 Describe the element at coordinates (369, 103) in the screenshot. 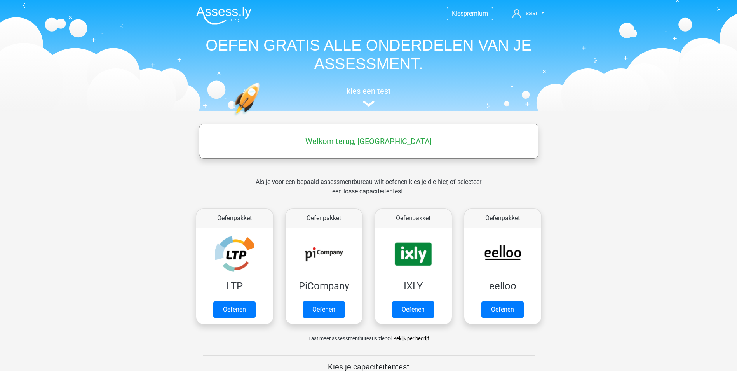

I see `img: assessment` at that location.